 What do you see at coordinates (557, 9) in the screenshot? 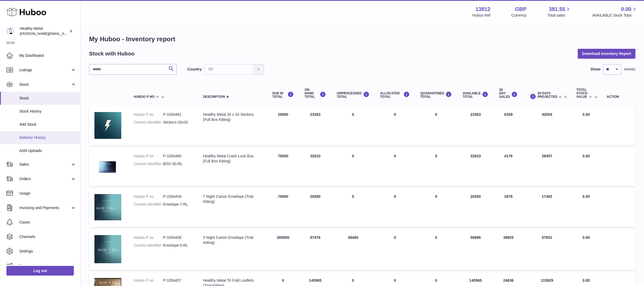
I see `span: 381.55` at bounding box center [557, 9].